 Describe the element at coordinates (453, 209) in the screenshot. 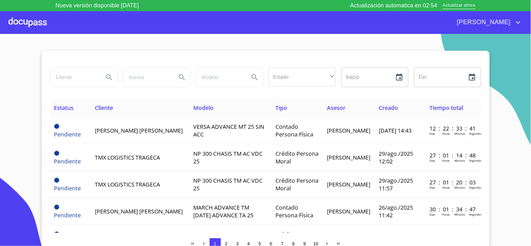

I see `p: 30 : 01 : 34 : 47` at that location.